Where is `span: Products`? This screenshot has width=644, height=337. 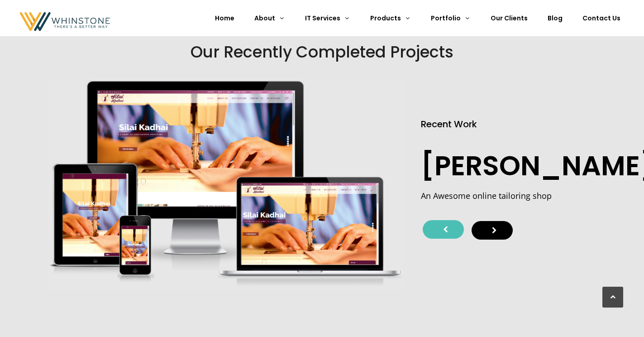 span: Products is located at coordinates (386, 18).